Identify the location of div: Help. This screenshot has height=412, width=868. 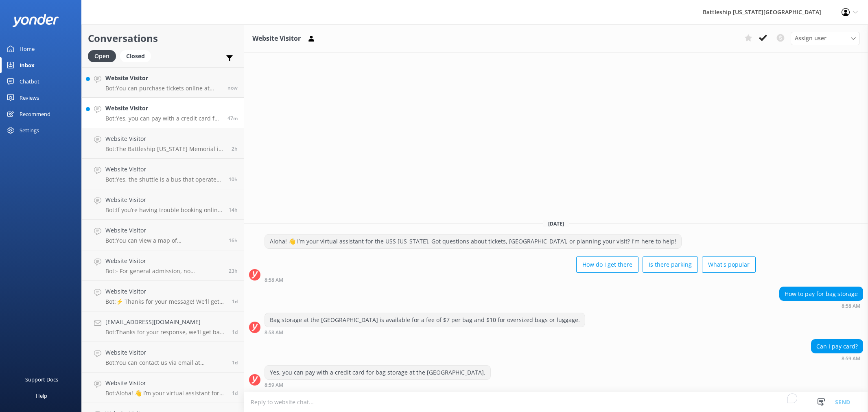
(41, 395).